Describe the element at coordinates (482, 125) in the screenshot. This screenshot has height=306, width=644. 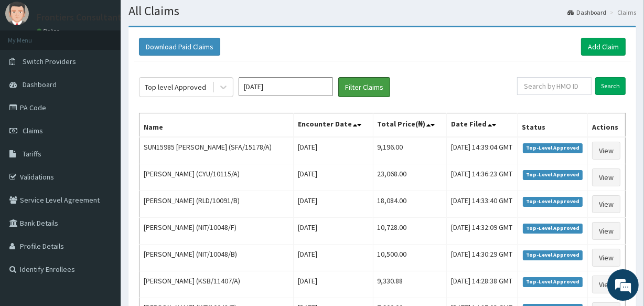
I see `th: Date Filed` at that location.